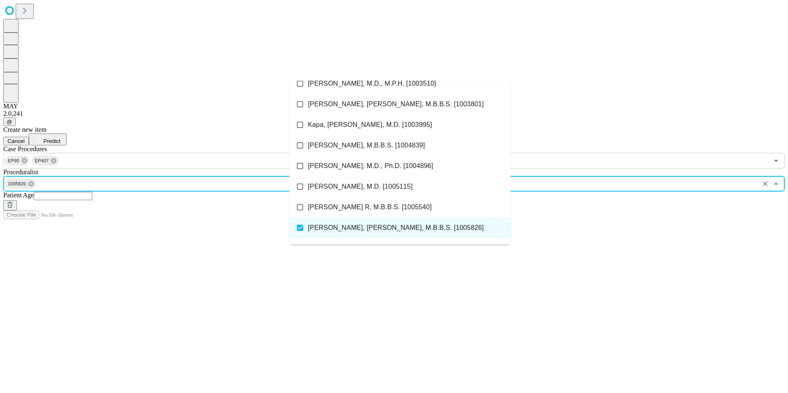 This screenshot has width=788, height=393. Describe the element at coordinates (765, 184) in the screenshot. I see `button: Clear` at that location.